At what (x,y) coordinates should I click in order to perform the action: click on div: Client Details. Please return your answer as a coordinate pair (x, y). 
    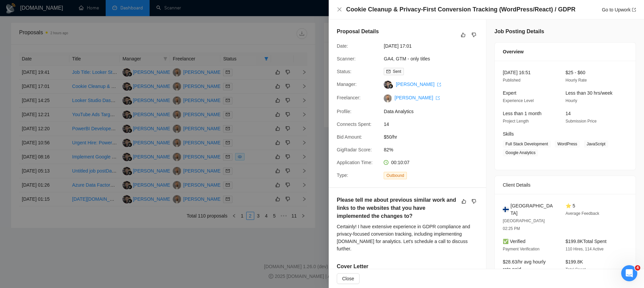
    Looking at the image, I should click on (565, 185).